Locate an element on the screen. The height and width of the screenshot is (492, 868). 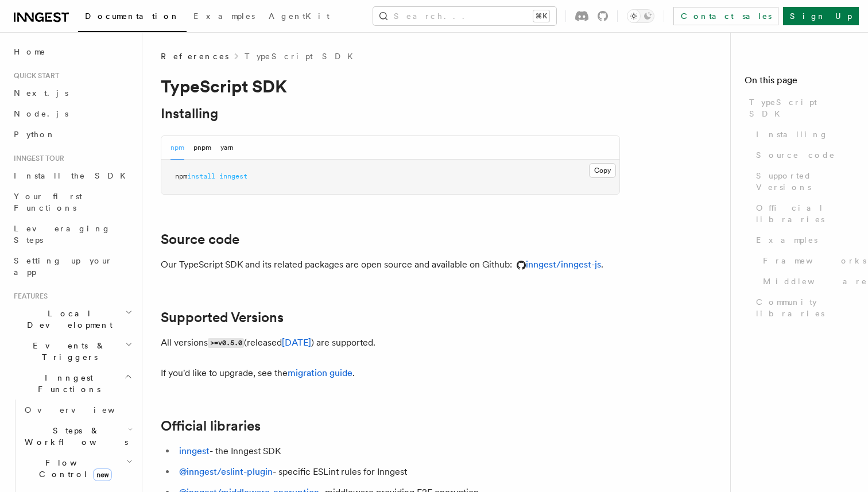
a: Home is located at coordinates (72, 52).